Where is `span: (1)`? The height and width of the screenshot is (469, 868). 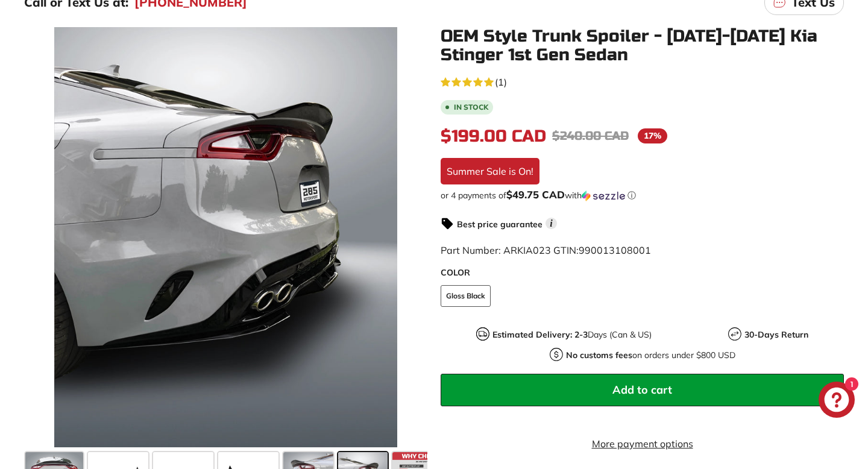 span: (1) is located at coordinates (501, 82).